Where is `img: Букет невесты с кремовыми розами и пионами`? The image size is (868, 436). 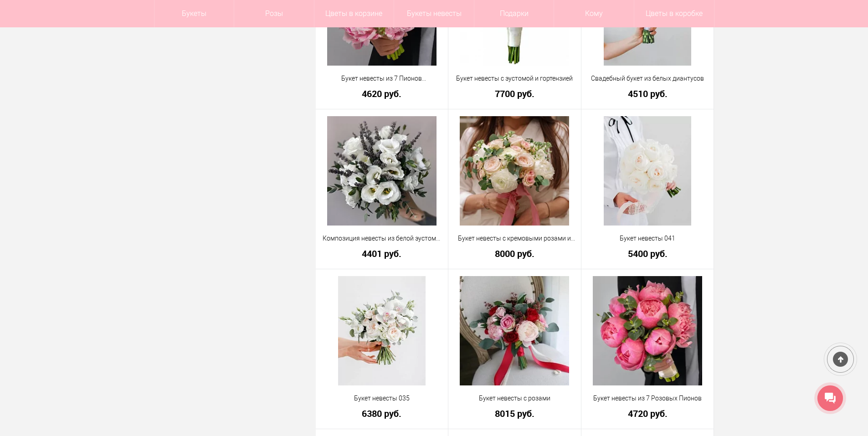 img: Букет невесты с кремовыми розами и пионами is located at coordinates (514, 171).